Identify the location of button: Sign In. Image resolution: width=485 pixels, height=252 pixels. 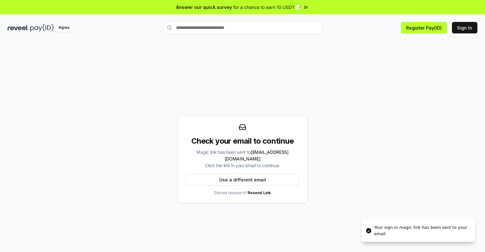
(465, 28).